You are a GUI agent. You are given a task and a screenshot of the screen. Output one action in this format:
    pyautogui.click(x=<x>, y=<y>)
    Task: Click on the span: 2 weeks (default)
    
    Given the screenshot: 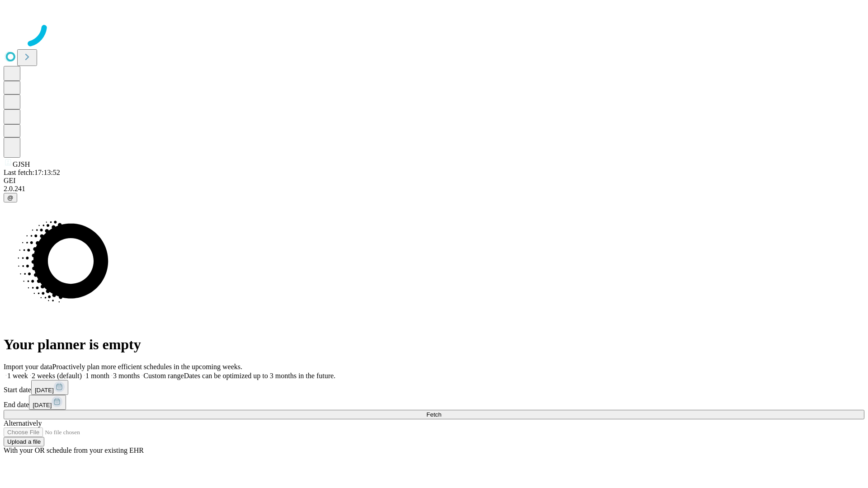 What is the action you would take?
    pyautogui.click(x=56, y=376)
    